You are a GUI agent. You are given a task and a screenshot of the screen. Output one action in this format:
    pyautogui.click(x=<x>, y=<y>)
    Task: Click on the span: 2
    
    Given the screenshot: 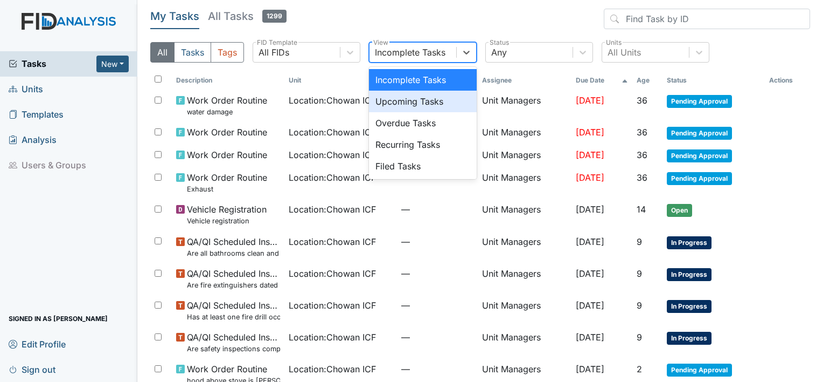 What is the action you would take?
    pyautogui.click(x=640, y=369)
    